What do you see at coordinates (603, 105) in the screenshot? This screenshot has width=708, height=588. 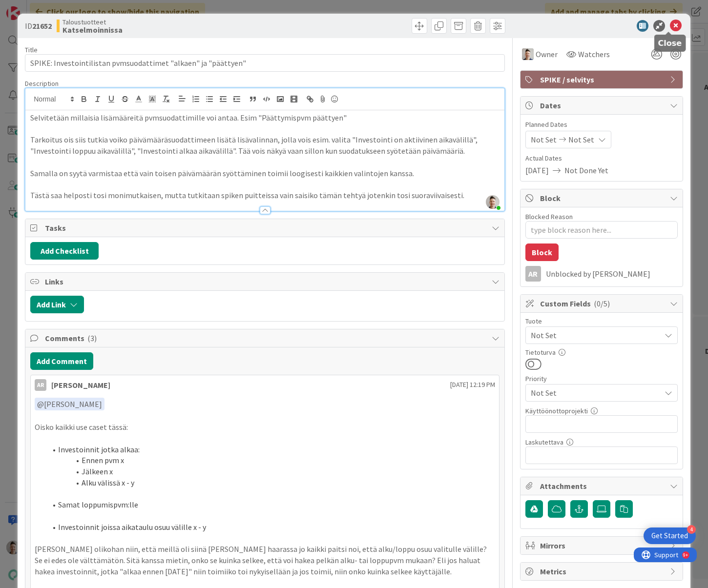 I see `span: Dates` at bounding box center [603, 105].